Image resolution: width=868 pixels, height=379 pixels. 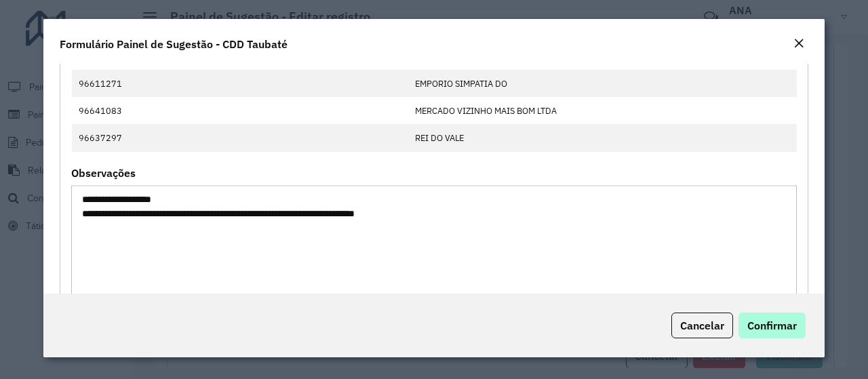 I want to click on td: EMPORIO SIMPATIA DO, so click(x=602, y=83).